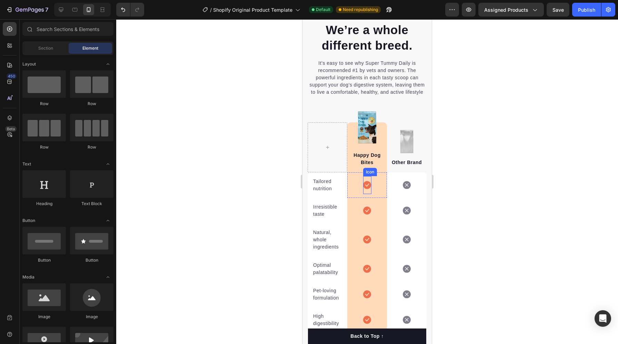 This screenshot has width=618, height=344. Describe the element at coordinates (65, 317) in the screenshot. I see `div: Back to Top ↑` at that location.